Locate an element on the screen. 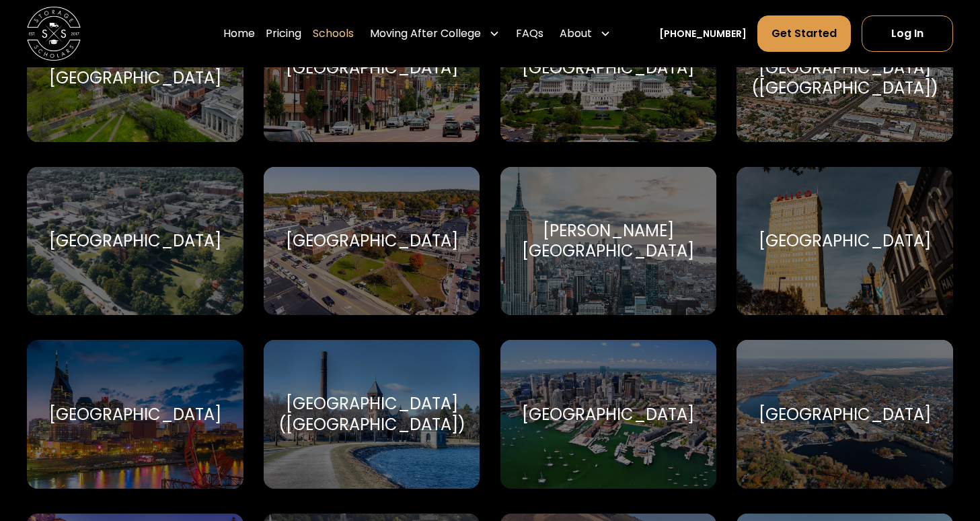 This screenshot has height=521, width=980. a: Pricing is located at coordinates (283, 34).